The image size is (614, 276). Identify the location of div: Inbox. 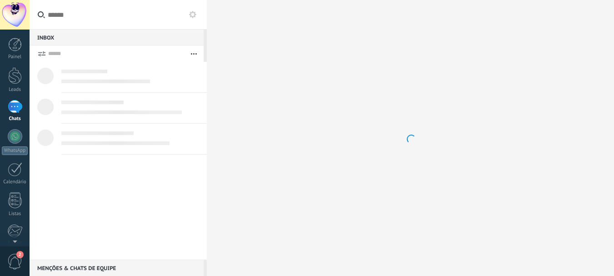
(116, 37).